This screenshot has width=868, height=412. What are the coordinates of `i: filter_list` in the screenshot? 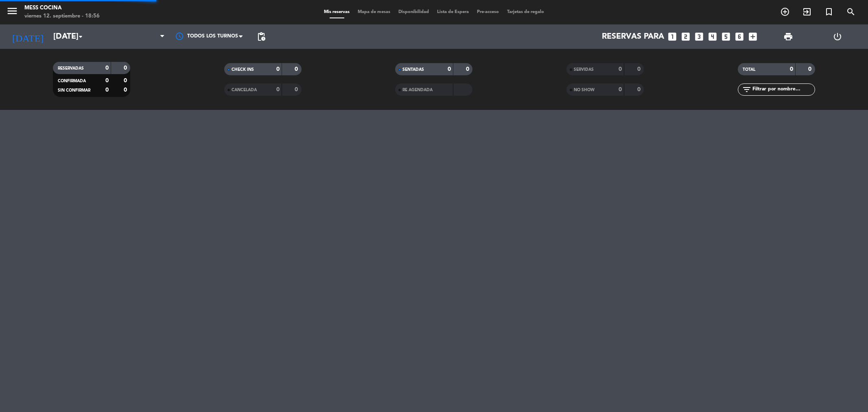 It's located at (747, 89).